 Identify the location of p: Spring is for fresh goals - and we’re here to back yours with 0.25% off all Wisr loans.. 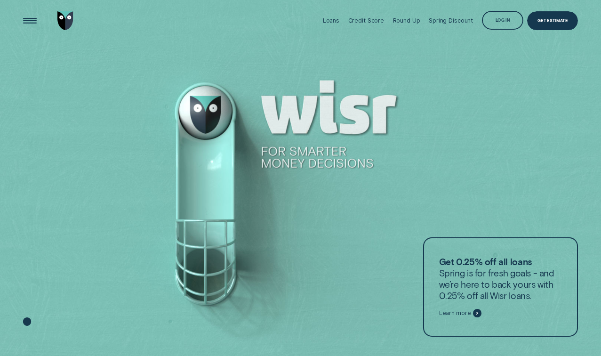
(500, 278).